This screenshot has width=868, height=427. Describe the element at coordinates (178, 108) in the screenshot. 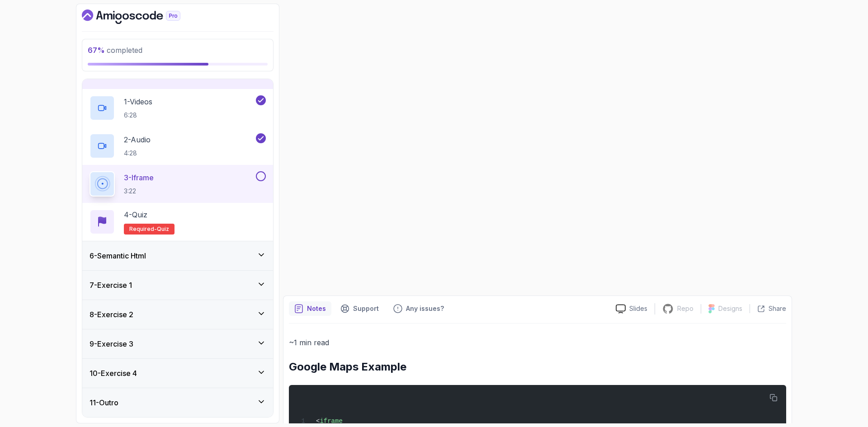

I see `button: 1-Videos6:28` at that location.